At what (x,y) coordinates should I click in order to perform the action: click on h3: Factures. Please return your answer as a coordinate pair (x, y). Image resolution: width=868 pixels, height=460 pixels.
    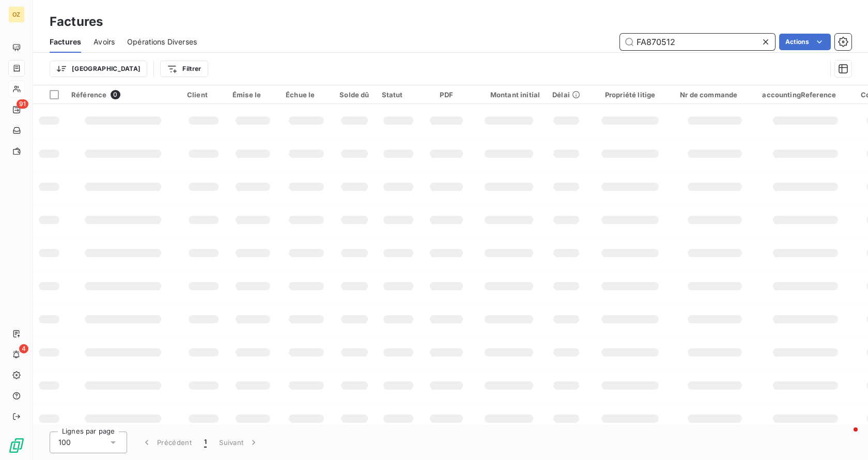
    Looking at the image, I should click on (76, 21).